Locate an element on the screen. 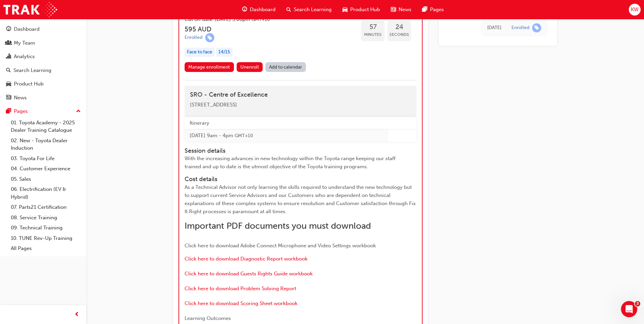  span: With the increasing advances in new technology within the Toyota range keeping our staff trained ... is located at coordinates (291, 163).